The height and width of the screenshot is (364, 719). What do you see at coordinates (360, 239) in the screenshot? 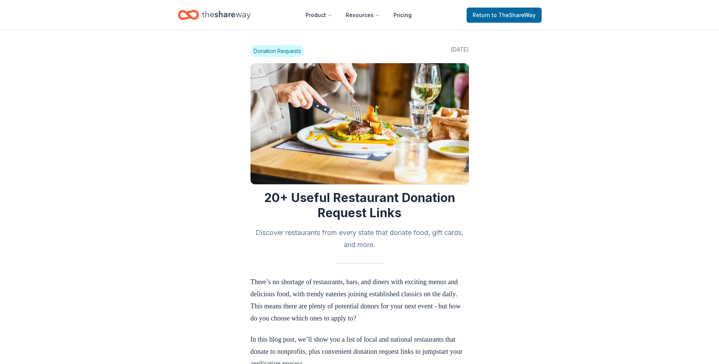
I see `h2: Discover restaurants from every state that donate food, gift cards, and more.` at bounding box center [360, 239].